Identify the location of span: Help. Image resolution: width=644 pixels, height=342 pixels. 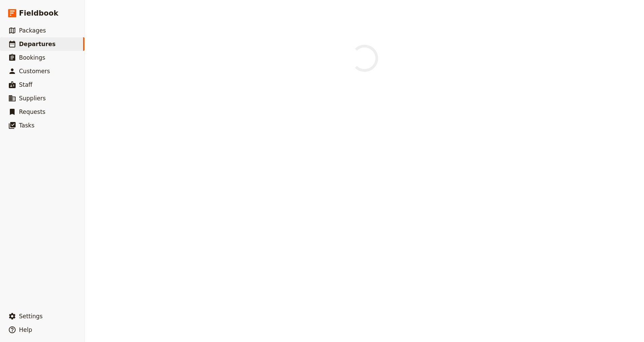
(26, 330).